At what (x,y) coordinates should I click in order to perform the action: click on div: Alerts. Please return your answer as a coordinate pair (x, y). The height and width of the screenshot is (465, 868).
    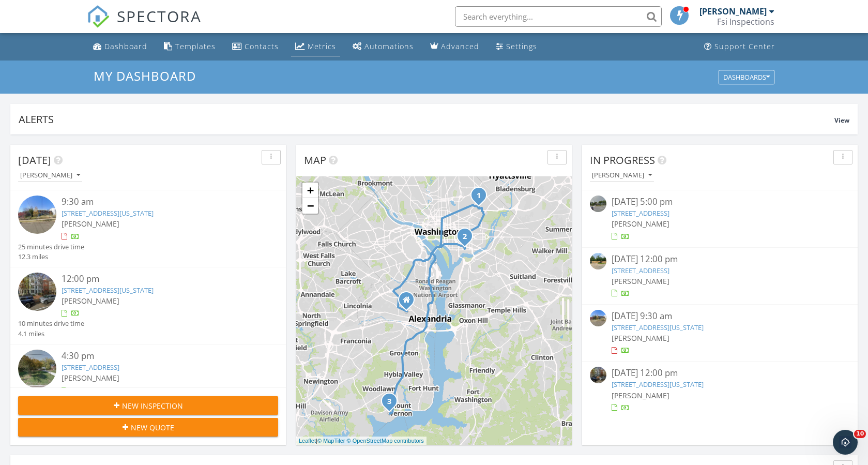
    Looking at the image, I should click on (427, 119).